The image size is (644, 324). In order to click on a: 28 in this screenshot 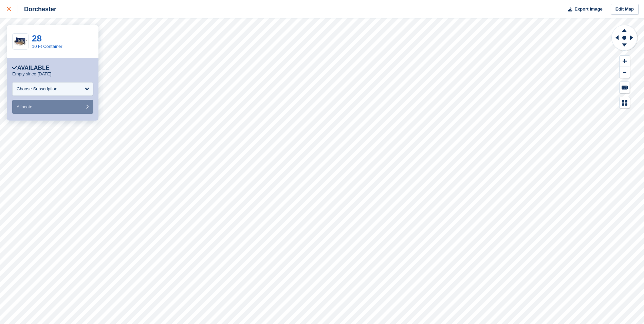, I will do `click(37, 39)`.